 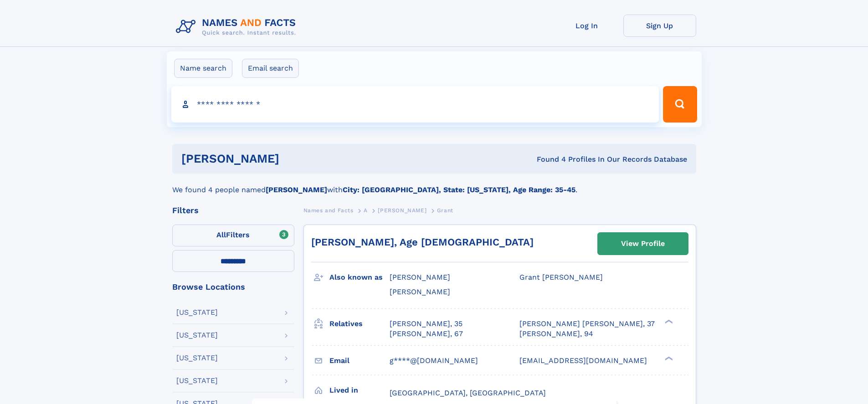 What do you see at coordinates (234, 235) in the screenshot?
I see `label: Filters` at bounding box center [234, 235].